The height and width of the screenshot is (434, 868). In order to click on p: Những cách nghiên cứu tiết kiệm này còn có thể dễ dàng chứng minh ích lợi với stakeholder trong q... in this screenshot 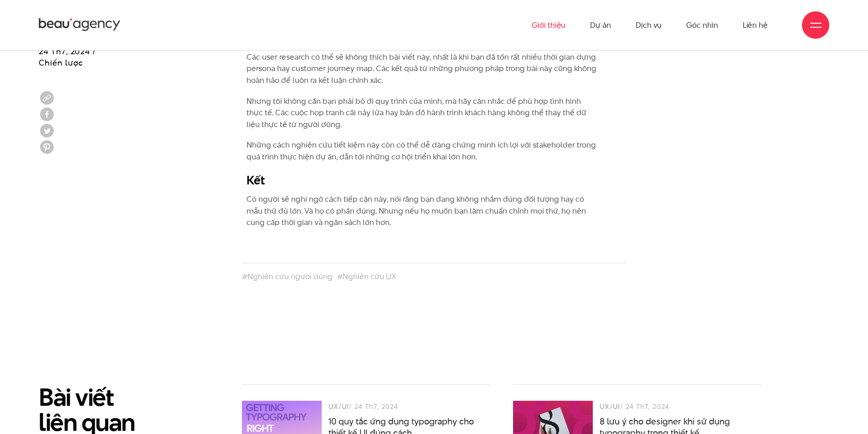, I will do `click(422, 151)`.